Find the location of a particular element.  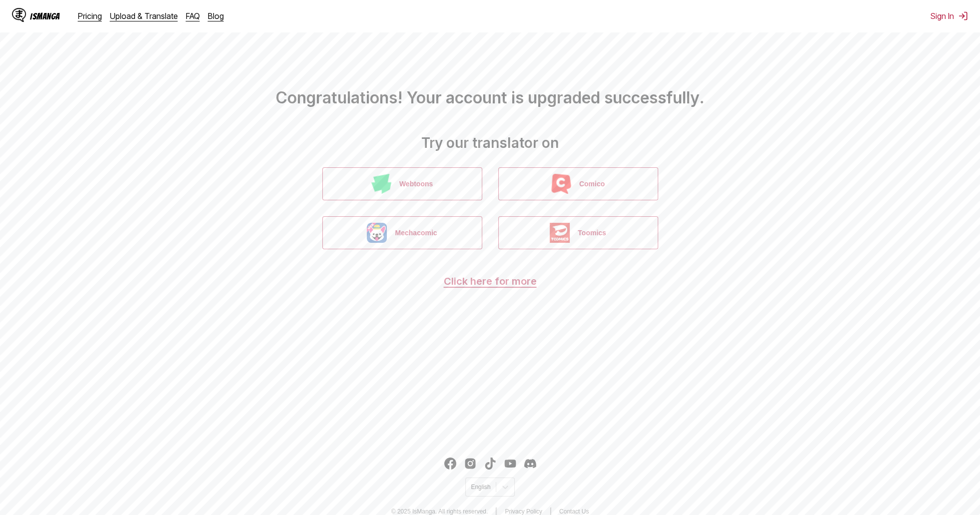

h2: Try our translator on is located at coordinates (489, 143).